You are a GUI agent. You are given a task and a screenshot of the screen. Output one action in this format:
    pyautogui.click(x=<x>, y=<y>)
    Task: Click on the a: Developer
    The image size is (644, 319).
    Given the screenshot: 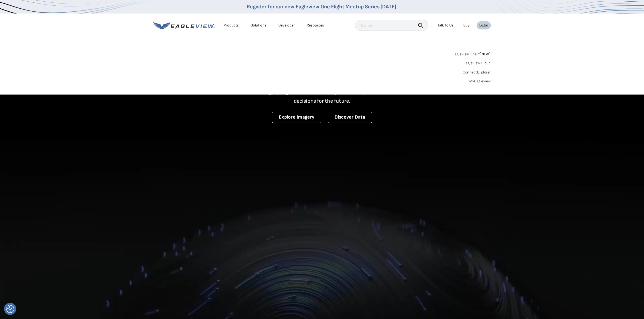 What is the action you would take?
    pyautogui.click(x=287, y=25)
    